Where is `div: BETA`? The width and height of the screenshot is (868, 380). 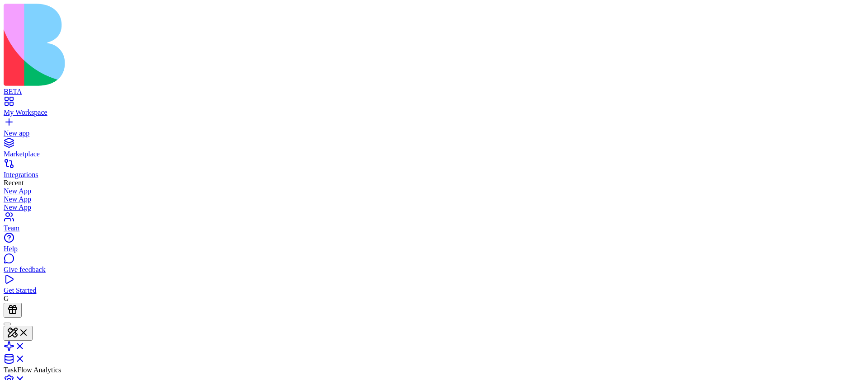
div: BETA is located at coordinates (434, 92).